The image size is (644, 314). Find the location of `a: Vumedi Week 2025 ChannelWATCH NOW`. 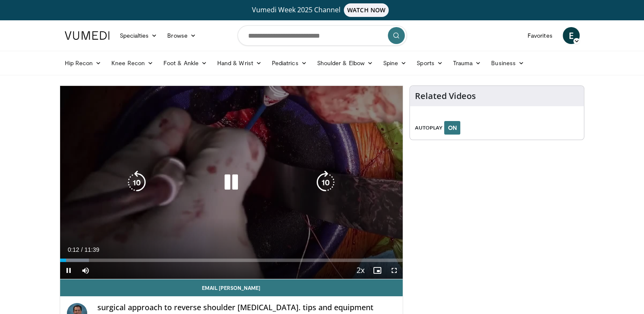

a: Vumedi Week 2025 ChannelWATCH NOW is located at coordinates (322, 10).